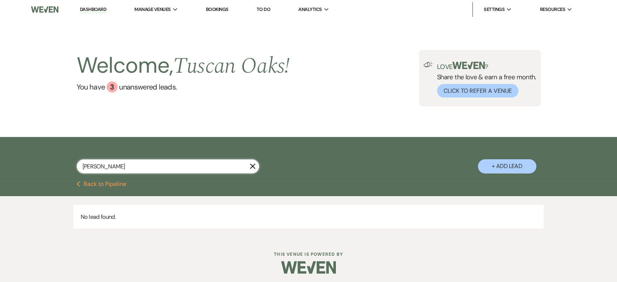 The image size is (617, 282). Describe the element at coordinates (552, 9) in the screenshot. I see `span: Resources` at that location.